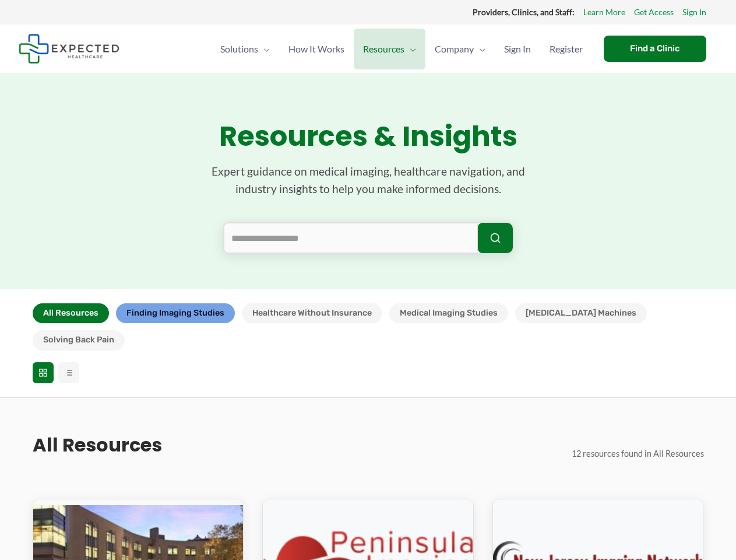  I want to click on a: Get Access, so click(654, 12).